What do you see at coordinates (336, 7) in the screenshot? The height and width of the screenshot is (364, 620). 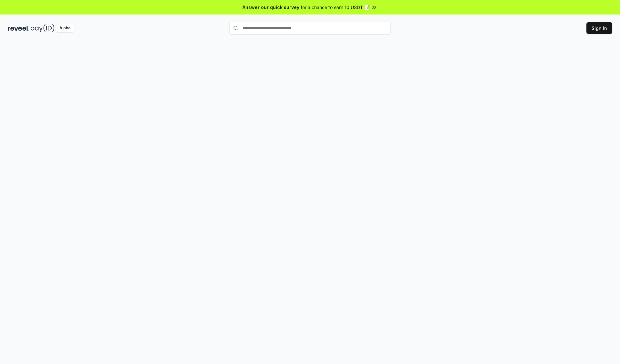 I see `span: for a chance to earn 10 USDT 📝` at bounding box center [336, 7].